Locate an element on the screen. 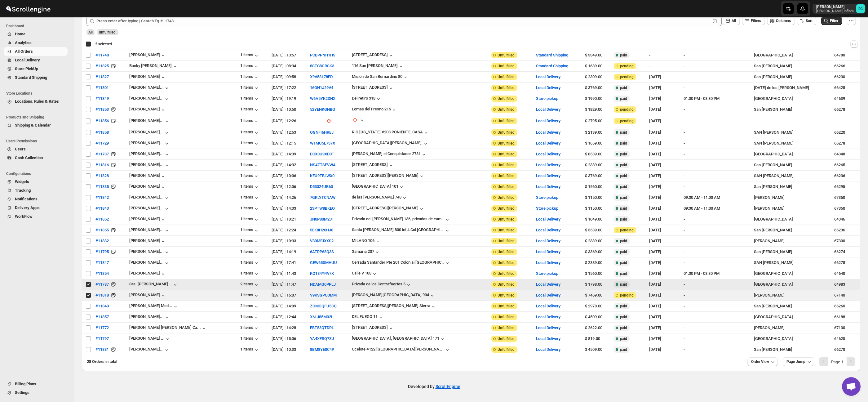 The image size is (868, 402). span: #11827 is located at coordinates (102, 77).